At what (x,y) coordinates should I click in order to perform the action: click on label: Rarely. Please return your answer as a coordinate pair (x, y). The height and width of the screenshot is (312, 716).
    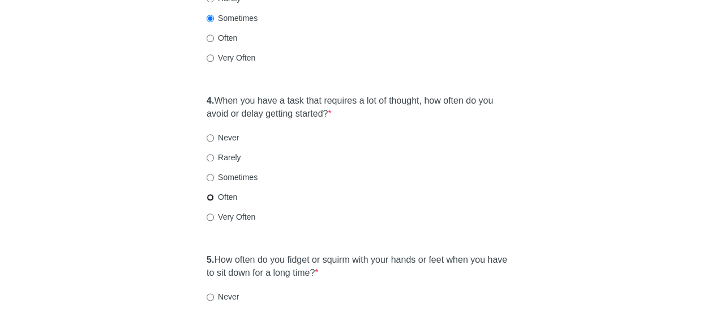
    Looking at the image, I should click on (224, 157).